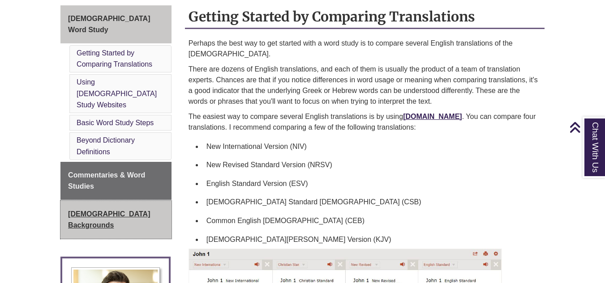 The image size is (605, 283). Describe the element at coordinates (371, 165) in the screenshot. I see `li: New Revised Standard Version (NRSV)` at that location.